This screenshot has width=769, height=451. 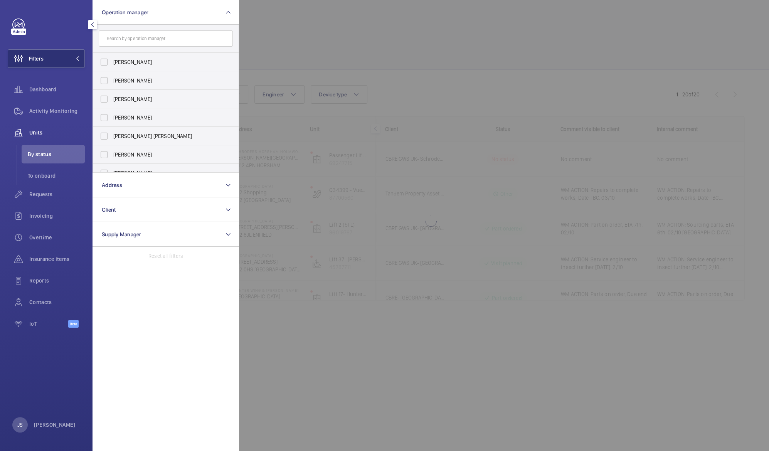 I want to click on span: Units, so click(x=57, y=133).